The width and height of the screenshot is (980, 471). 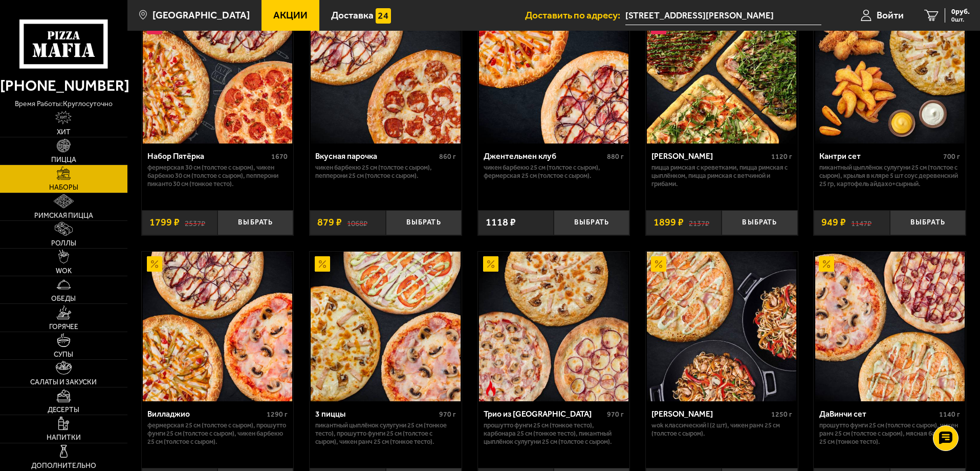 What do you see at coordinates (290, 15) in the screenshot?
I see `span: Акции` at bounding box center [290, 15].